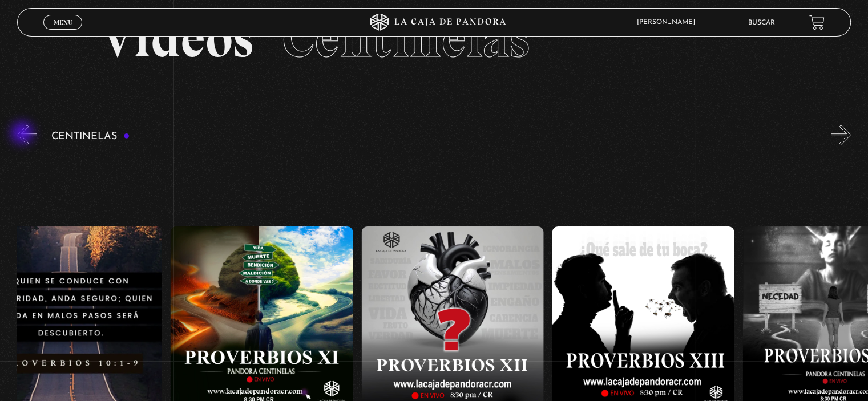  I want to click on span: Centinelas, so click(405, 39).